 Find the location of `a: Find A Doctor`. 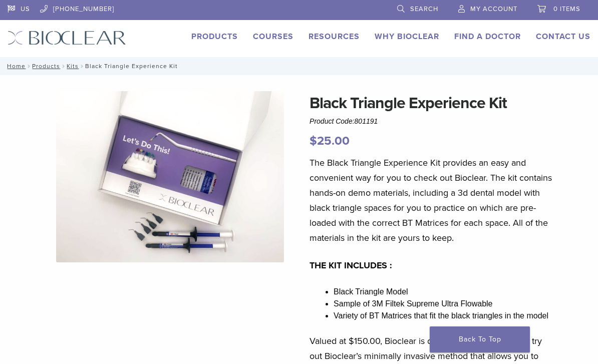

a: Find A Doctor is located at coordinates (488, 37).